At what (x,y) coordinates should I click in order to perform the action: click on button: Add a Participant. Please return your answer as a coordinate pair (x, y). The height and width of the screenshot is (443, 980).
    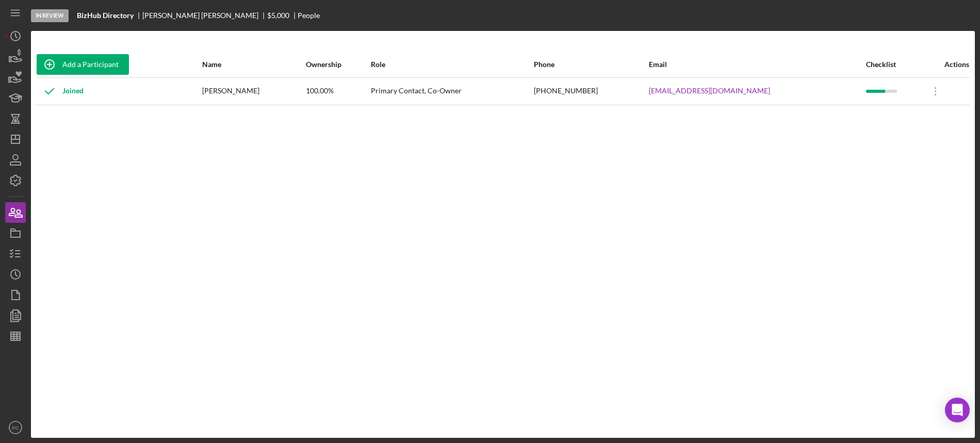
    Looking at the image, I should click on (83, 64).